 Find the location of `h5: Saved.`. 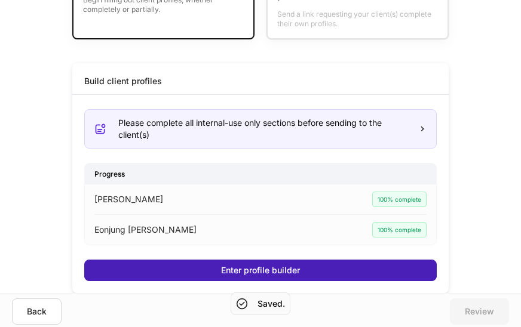

h5: Saved. is located at coordinates (271, 304).